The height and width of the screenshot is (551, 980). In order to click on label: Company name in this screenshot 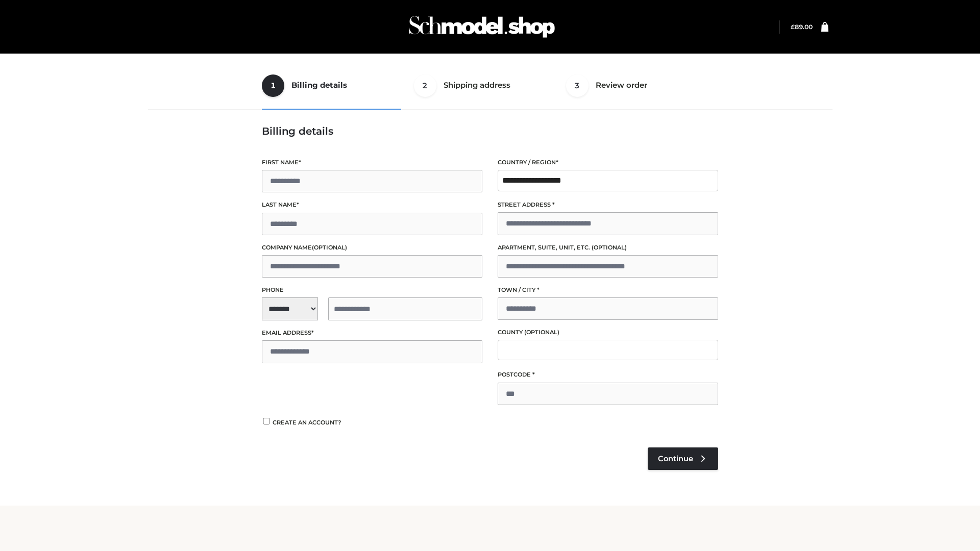, I will do `click(372, 248)`.